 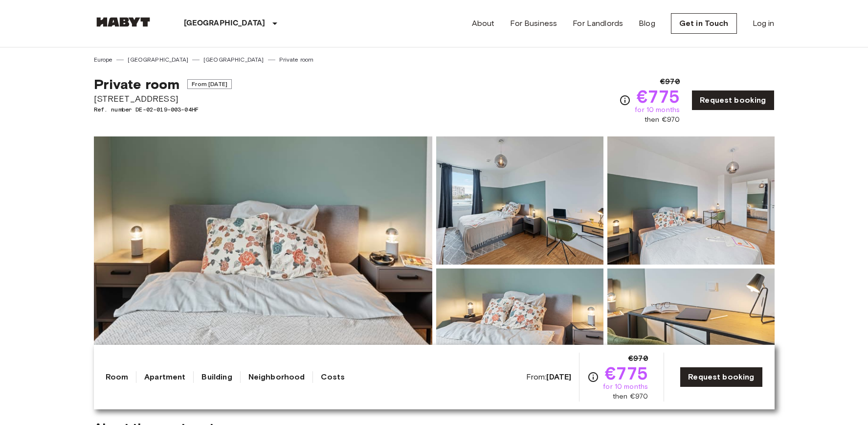 What do you see at coordinates (483, 24) in the screenshot?
I see `a: About` at bounding box center [483, 24].